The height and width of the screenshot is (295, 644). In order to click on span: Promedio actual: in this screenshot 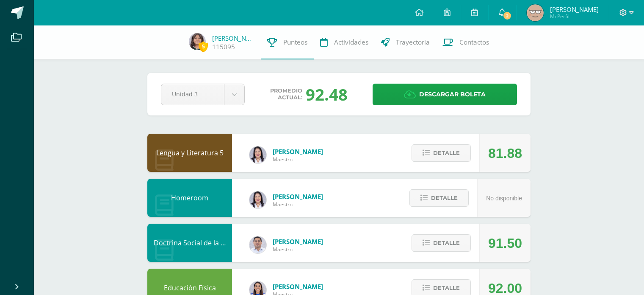, I will do `click(286, 94)`.